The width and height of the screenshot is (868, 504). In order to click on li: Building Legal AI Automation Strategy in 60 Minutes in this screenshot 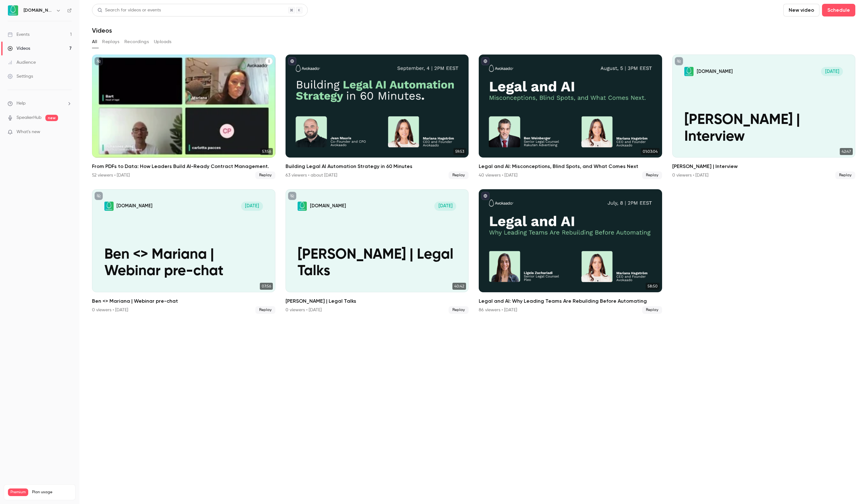, I will do `click(377, 117)`.